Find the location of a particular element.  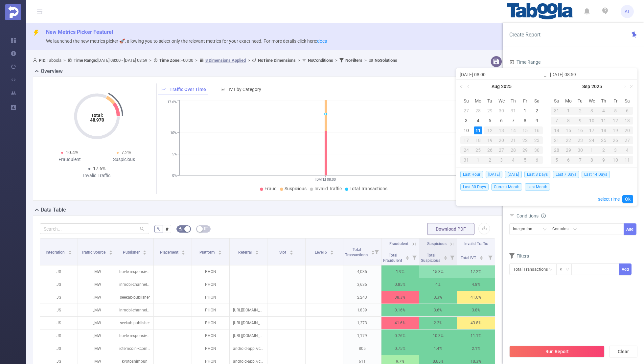

div: 8 is located at coordinates (592, 160).